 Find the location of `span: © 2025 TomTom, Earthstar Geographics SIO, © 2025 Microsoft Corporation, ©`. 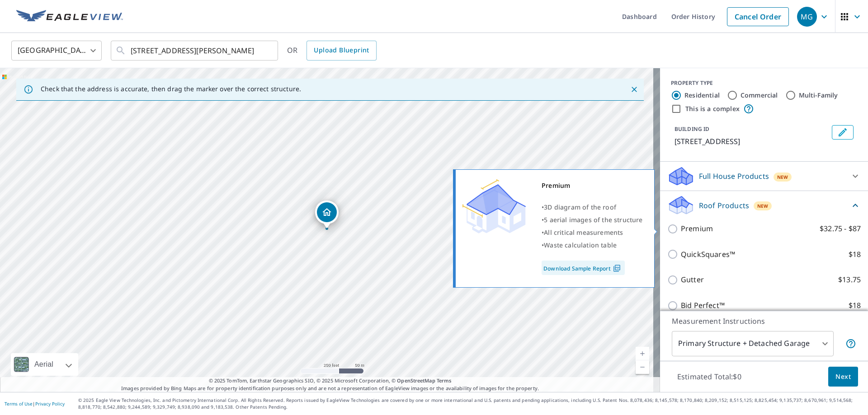

span: © 2025 TomTom, Earthstar Geographics SIO, © 2025 Microsoft Corporation, © is located at coordinates (330, 381).